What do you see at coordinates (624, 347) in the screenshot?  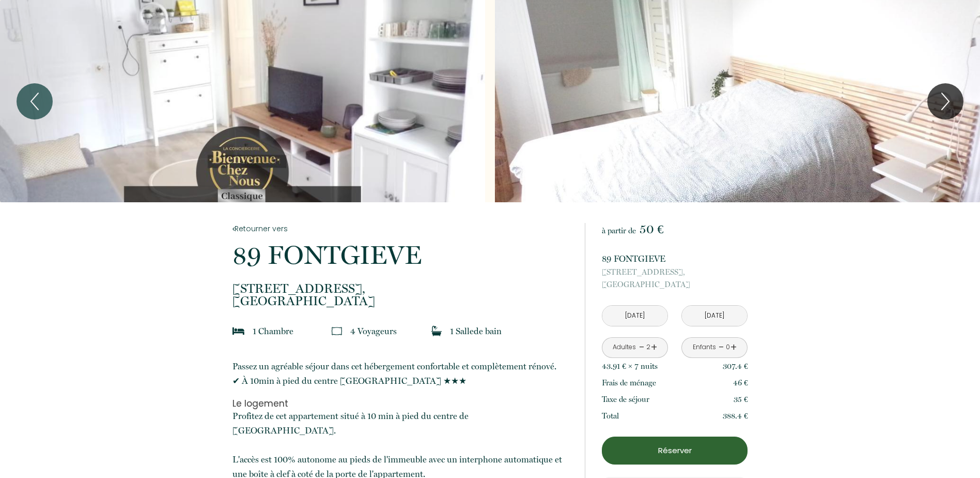 I see `div: Adultes` at bounding box center [624, 347].